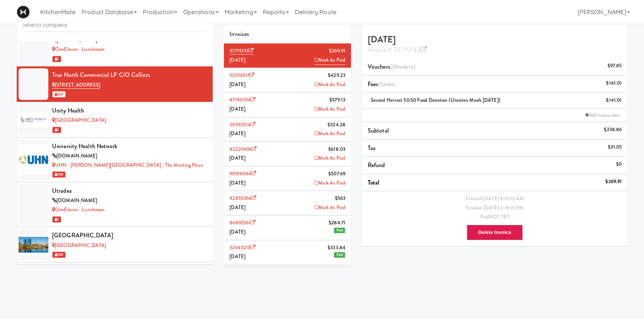  Describe the element at coordinates (239, 34) in the screenshot. I see `span: Invoices` at that location.